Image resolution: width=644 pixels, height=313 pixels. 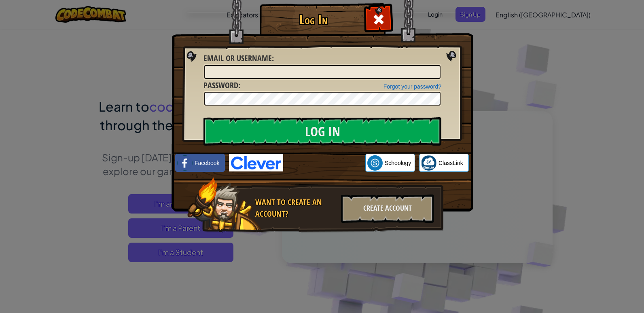 What do you see at coordinates (238, 58) in the screenshot?
I see `span: Email or Username` at bounding box center [238, 58].